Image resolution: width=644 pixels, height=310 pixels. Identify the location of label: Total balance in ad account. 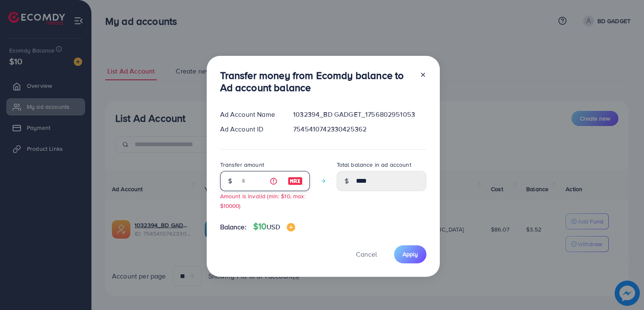
(374, 164).